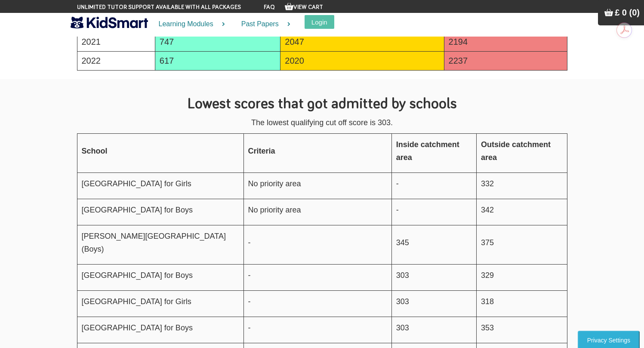  I want to click on p: 375, so click(522, 243).